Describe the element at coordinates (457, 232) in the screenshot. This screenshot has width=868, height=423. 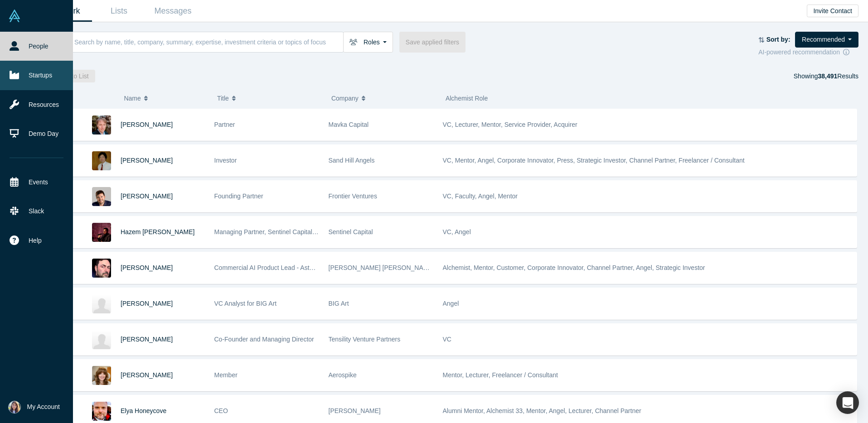
I see `span: VC, Angel` at that location.